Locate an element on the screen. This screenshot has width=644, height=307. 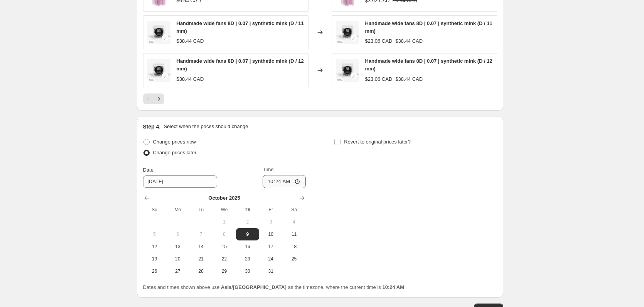
button: Sunday October 19 2025 is located at coordinates (154, 259).